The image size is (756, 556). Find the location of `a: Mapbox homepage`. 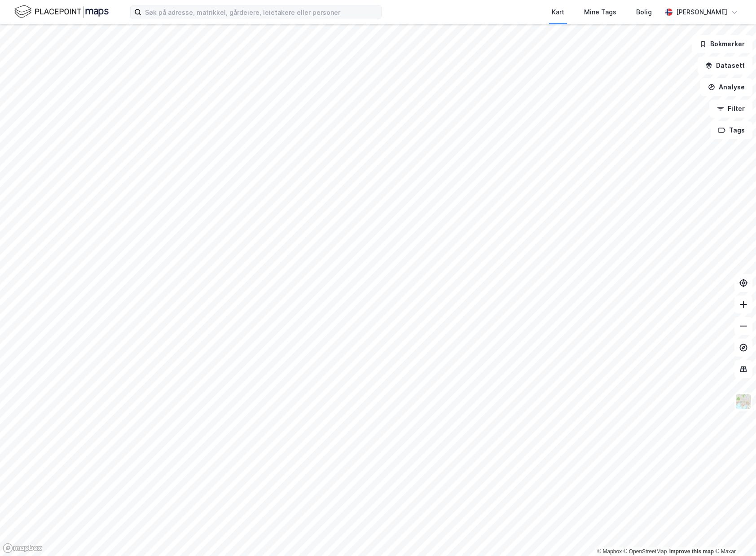

a: Mapbox homepage is located at coordinates (22, 548).